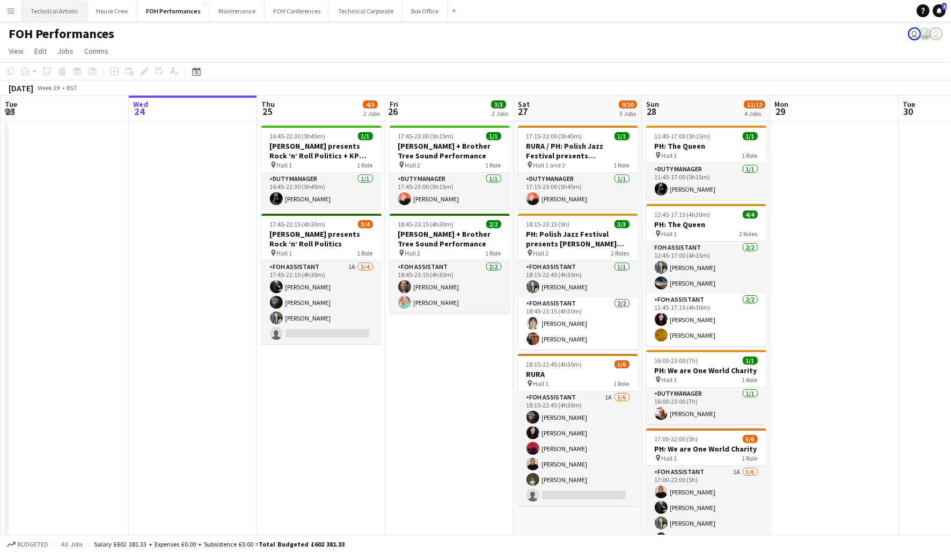 Image resolution: width=951 pixels, height=553 pixels. I want to click on span: Hall 2, so click(541, 253).